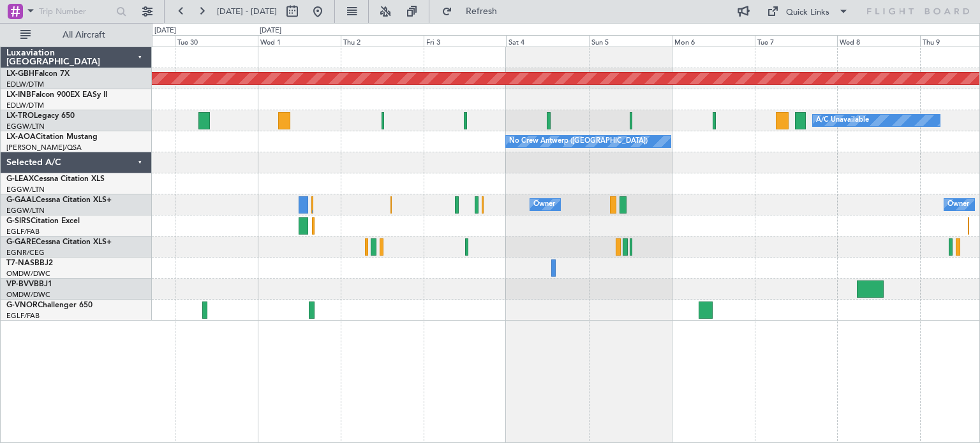 The height and width of the screenshot is (443, 980). Describe the element at coordinates (842, 120) in the screenshot. I see `div: A/C Unavailable` at that location.